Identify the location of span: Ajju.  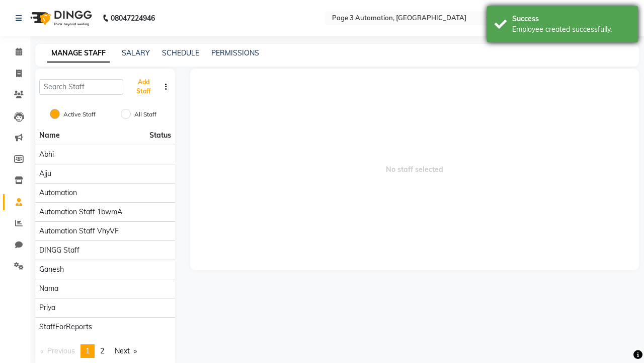
(46, 173).